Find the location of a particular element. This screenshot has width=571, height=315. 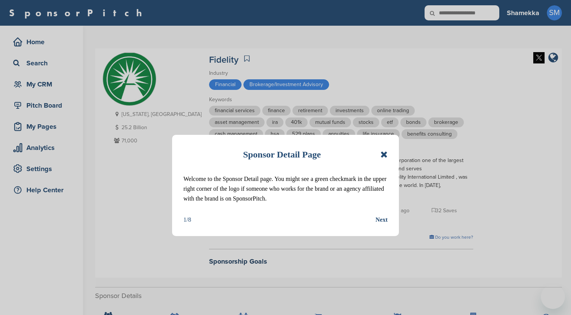

h1: Sponsor Detail Page is located at coordinates (282, 154).